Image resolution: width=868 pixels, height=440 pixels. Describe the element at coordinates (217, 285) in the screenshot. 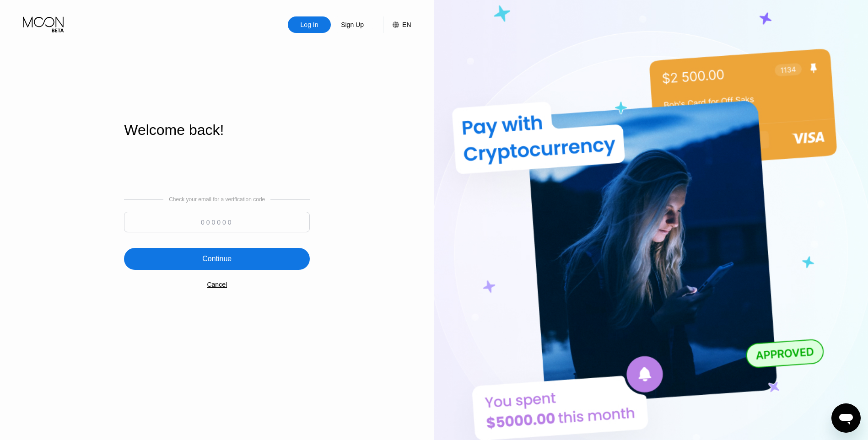

I see `div: Cancel` at that location.